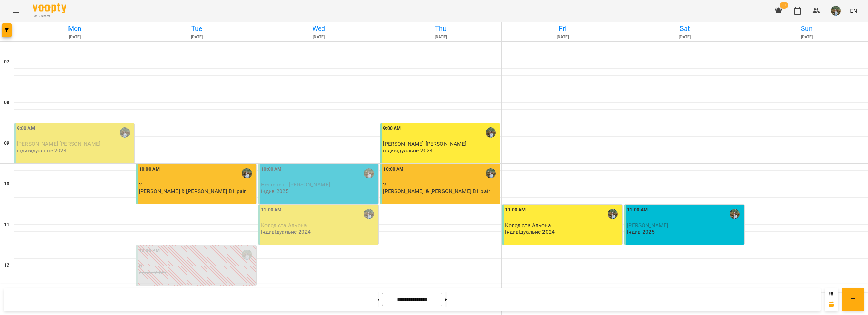 This screenshot has width=868, height=315. I want to click on h6: 07, so click(6, 62).